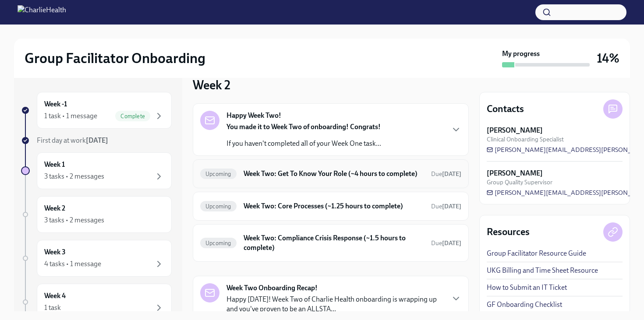 Image resolution: width=644 pixels, height=320 pixels. I want to click on span: First day at work, so click(72, 140).